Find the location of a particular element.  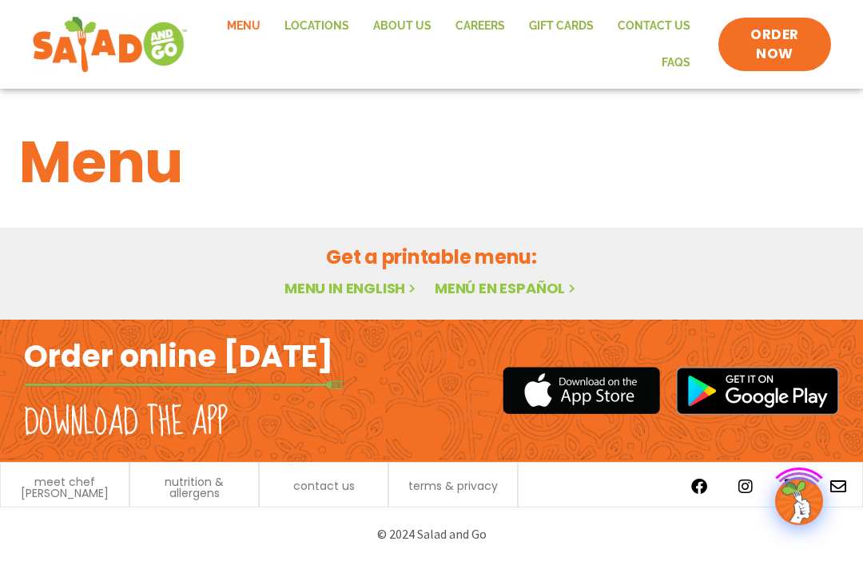

a: FAQs is located at coordinates (676, 63).